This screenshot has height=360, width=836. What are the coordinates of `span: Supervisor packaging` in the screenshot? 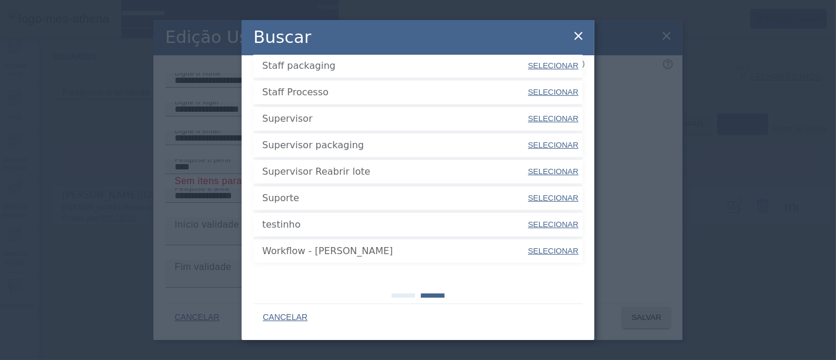 It's located at (394, 145).